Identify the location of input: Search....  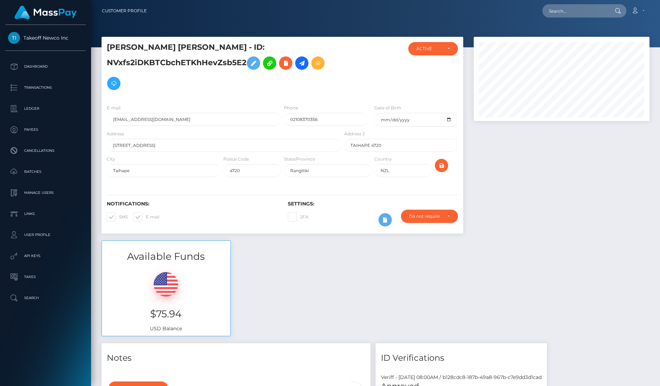
(576, 11).